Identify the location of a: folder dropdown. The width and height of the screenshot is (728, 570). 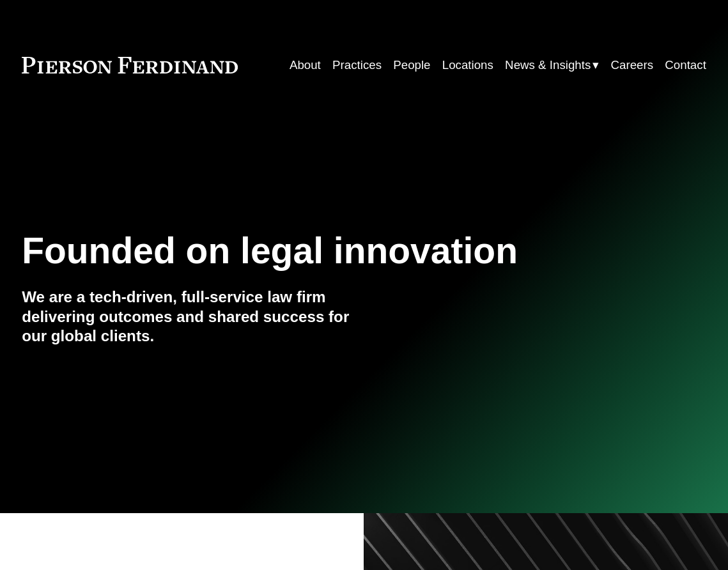
(551, 65).